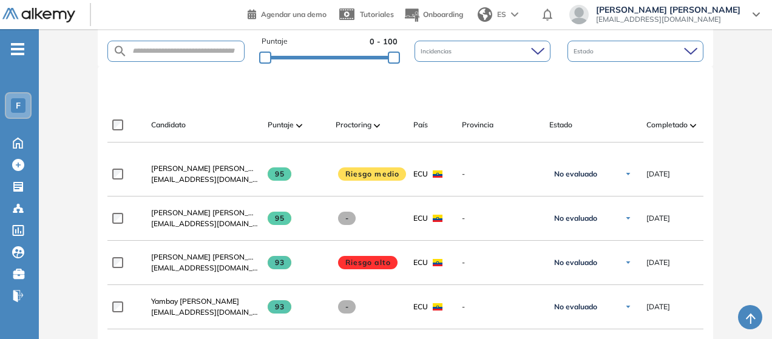 The width and height of the screenshot is (772, 339). What do you see at coordinates (372, 174) in the screenshot?
I see `span: Riesgo medio` at bounding box center [372, 174].